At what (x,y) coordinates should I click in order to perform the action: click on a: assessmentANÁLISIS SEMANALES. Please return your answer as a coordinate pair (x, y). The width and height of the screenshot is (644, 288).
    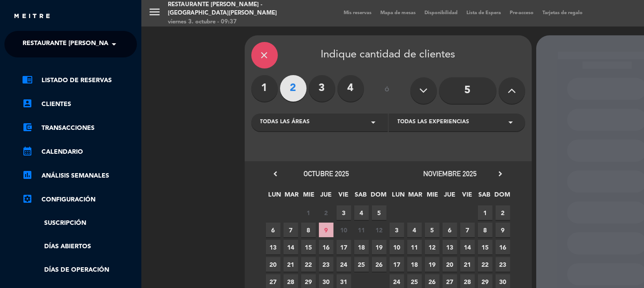
    Looking at the image, I should click on (79, 176).